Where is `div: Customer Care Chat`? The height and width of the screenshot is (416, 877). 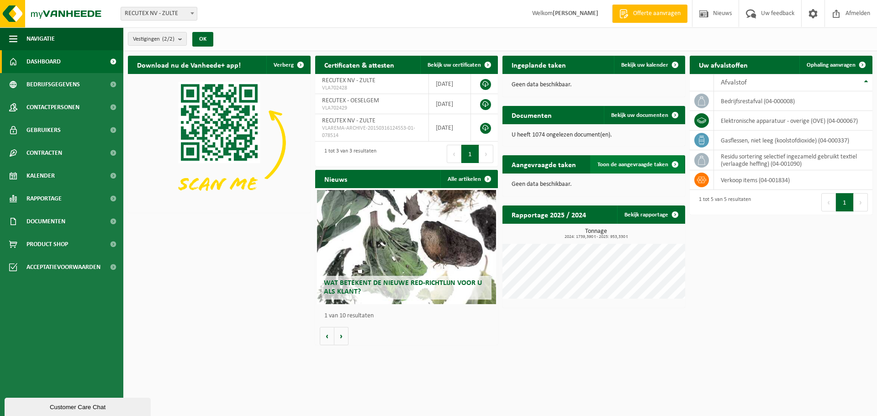
div: Customer Care Chat is located at coordinates (73, 11).